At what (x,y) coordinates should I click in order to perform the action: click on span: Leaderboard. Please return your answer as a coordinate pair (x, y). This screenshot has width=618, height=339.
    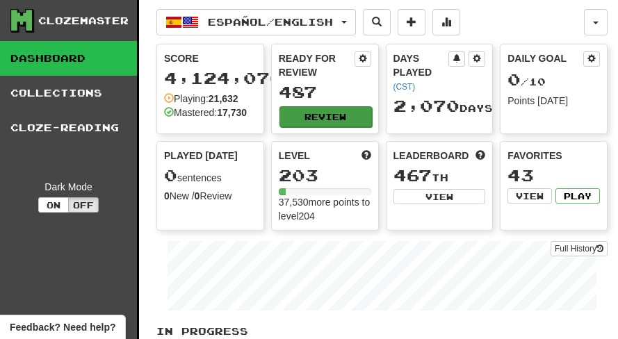
    Looking at the image, I should click on (431, 156).